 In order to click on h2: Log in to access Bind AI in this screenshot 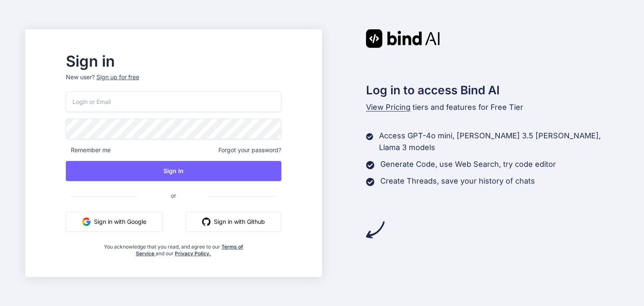, I will do `click(493, 90)`.